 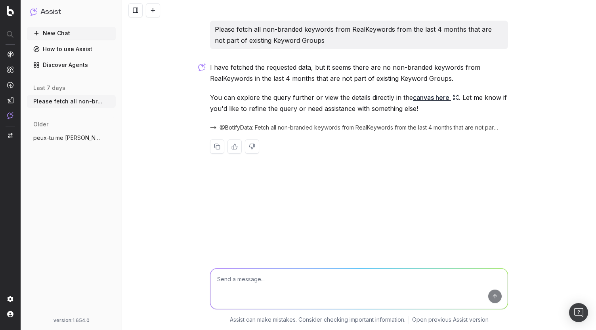 I want to click on a: Open previous Assist version, so click(x=450, y=320).